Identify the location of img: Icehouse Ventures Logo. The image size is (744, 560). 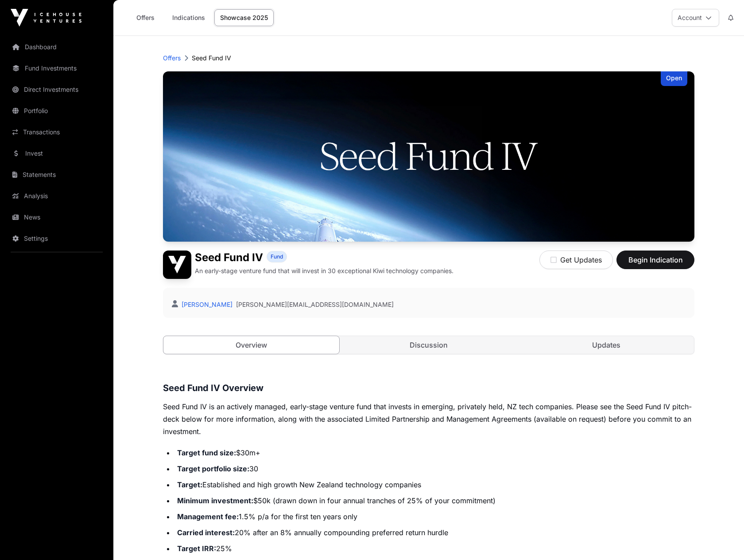
(46, 18).